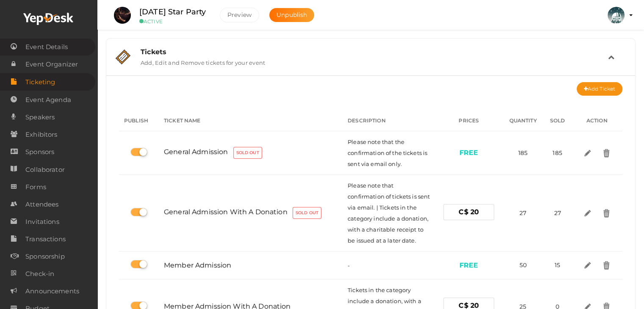 This screenshot has height=309, width=644. I want to click on th: Publish, so click(139, 121).